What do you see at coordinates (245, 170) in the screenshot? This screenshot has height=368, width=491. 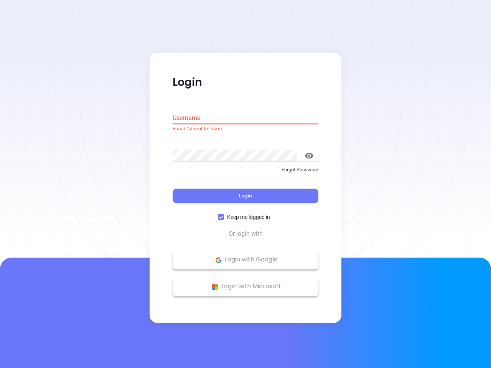 I see `p: Forgot Password` at bounding box center [245, 170].